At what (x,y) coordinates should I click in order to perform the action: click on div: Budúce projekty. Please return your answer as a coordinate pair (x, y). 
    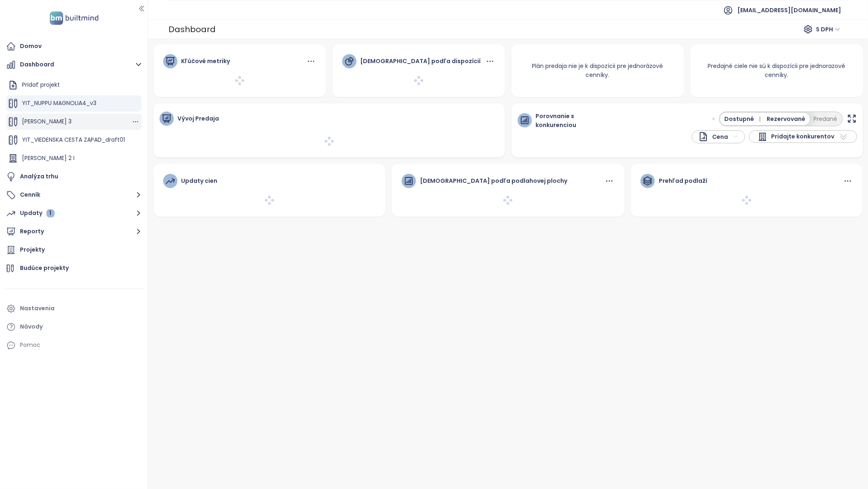
    Looking at the image, I should click on (44, 268).